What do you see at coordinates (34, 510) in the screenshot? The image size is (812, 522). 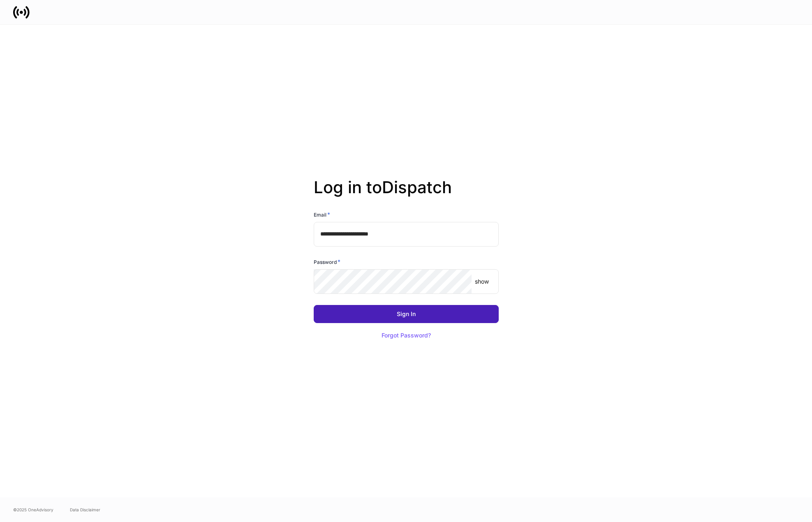 I see `span: © 2025 OneAdvisory` at bounding box center [34, 510].